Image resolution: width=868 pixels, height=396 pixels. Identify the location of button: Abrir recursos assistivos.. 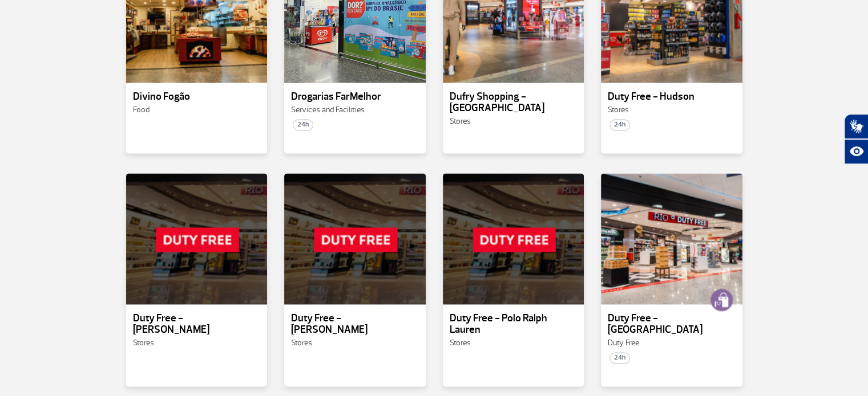
(856, 152).